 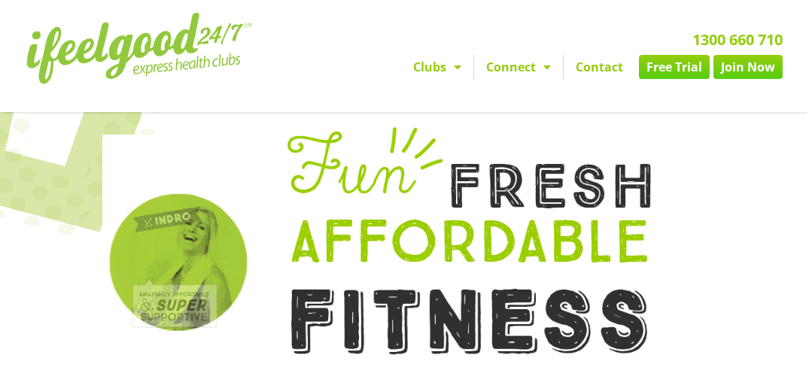 What do you see at coordinates (540, 67) in the screenshot?
I see `nav: Menu` at bounding box center [540, 67].